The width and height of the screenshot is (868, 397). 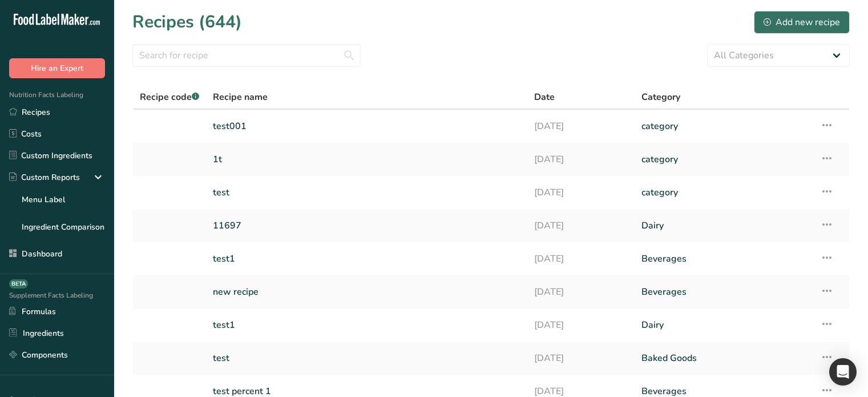 What do you see at coordinates (802, 22) in the screenshot?
I see `div: Add new recipe` at bounding box center [802, 22].